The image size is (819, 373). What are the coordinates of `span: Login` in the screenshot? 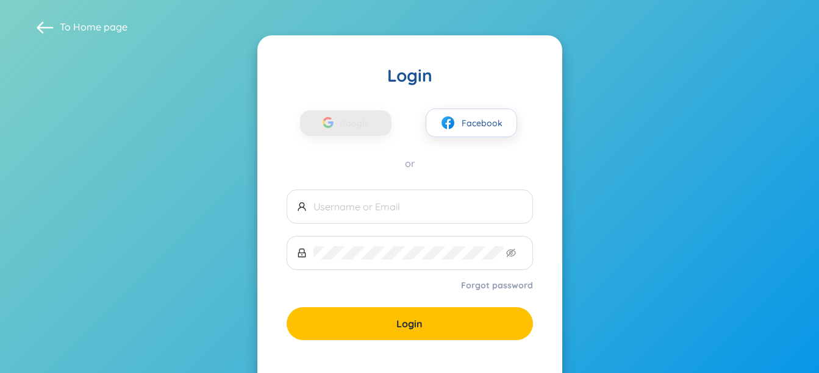 It's located at (409, 324).